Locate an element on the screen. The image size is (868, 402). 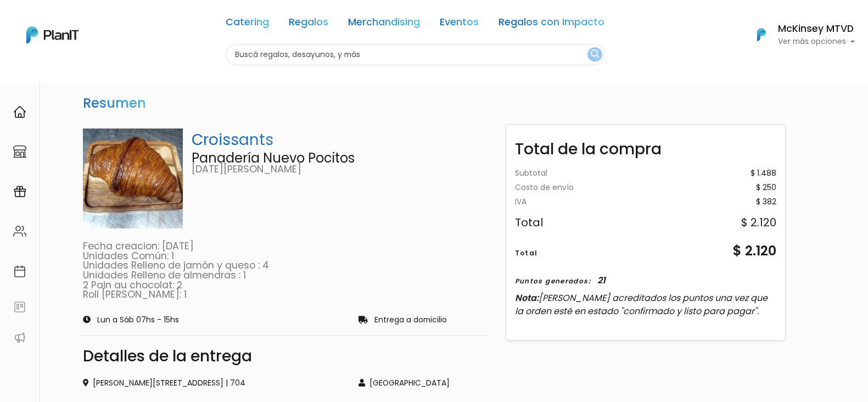
div: Detalles de la entrega is located at coordinates (283, 356).